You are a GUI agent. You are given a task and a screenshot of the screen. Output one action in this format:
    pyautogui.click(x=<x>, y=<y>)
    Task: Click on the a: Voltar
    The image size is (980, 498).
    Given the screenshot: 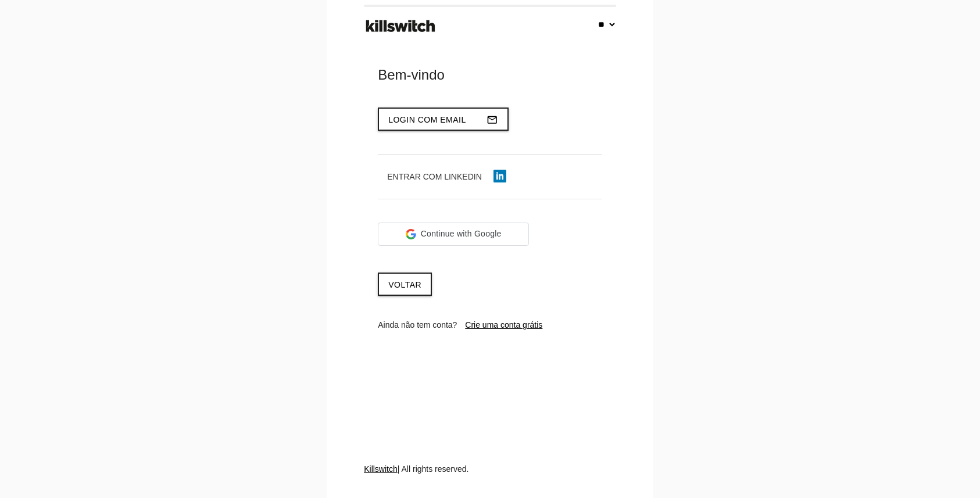 What is the action you would take?
    pyautogui.click(x=405, y=284)
    